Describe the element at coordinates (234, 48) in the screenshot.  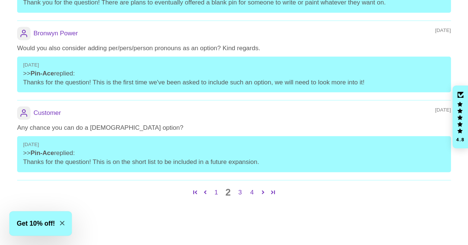
I see `p: Would you also consider adding per/pers/person pronouns as an option? Kind regards.` at that location.